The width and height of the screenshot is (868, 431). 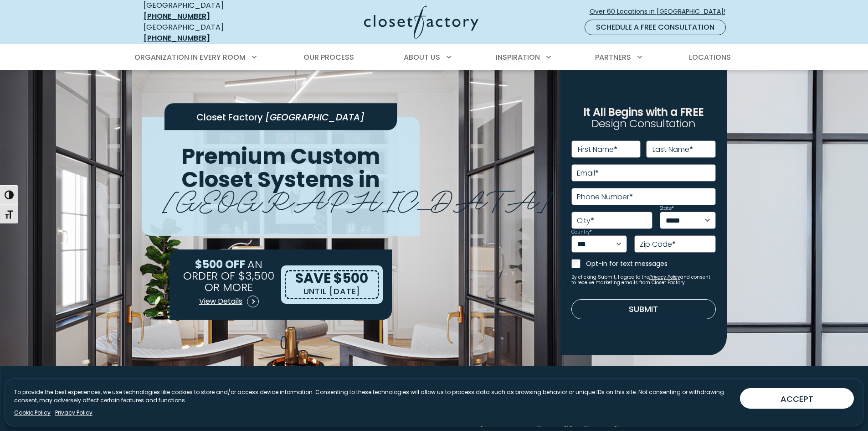 What do you see at coordinates (643, 112) in the screenshot?
I see `span: It All Begins with a FREE` at bounding box center [643, 112].